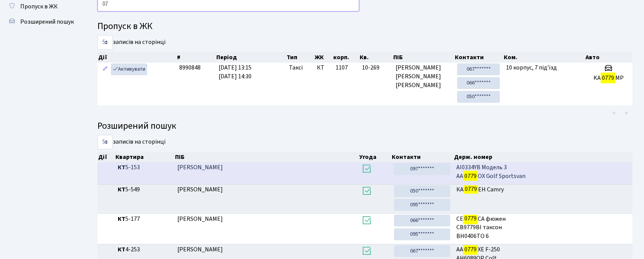 The width and height of the screenshot is (644, 259). What do you see at coordinates (608, 78) in the screenshot?
I see `h5: KA MP` at bounding box center [608, 78].